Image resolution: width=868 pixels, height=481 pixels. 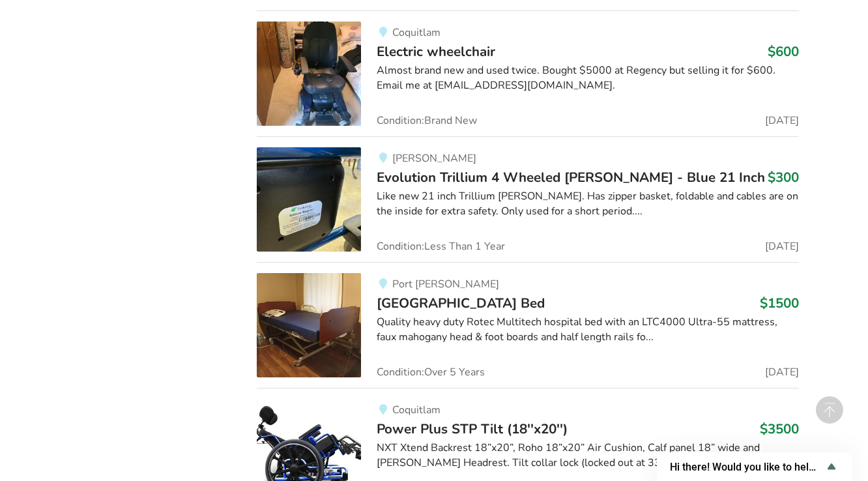 I want to click on img: mobility-evolution trillium 4 wheeled walker - blue 21 inch, so click(x=309, y=199).